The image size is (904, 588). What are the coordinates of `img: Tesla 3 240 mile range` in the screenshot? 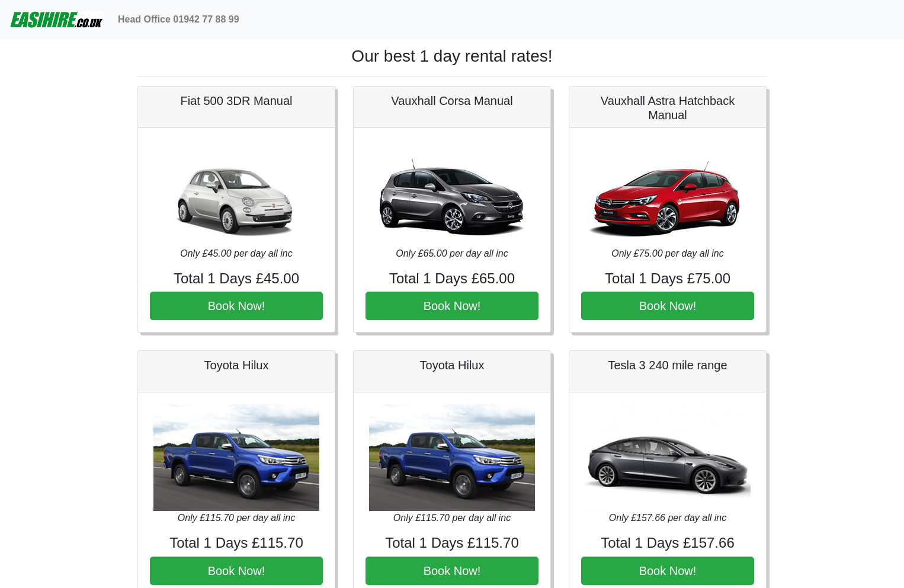 It's located at (668, 457).